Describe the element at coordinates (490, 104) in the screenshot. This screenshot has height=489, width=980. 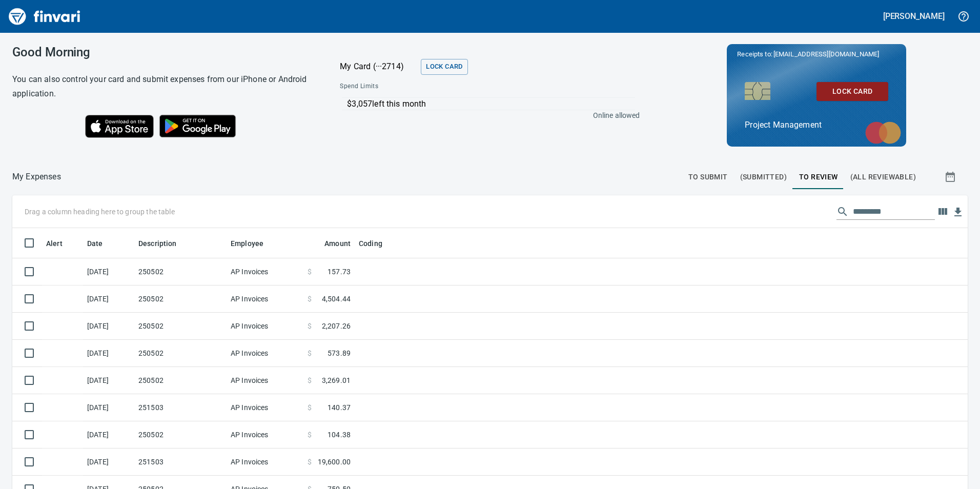
I see `p: $3,057 left this month` at that location.